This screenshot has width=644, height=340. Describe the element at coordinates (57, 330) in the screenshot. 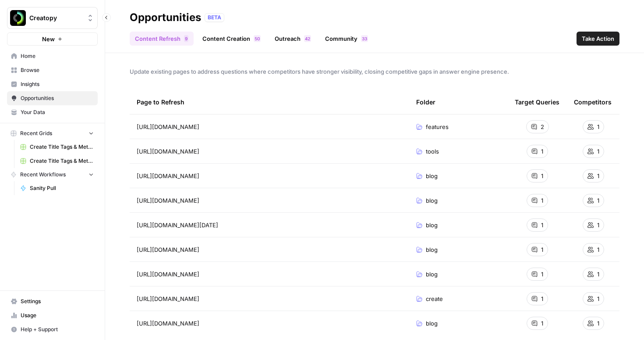

I see `span: Help + Support` at that location.